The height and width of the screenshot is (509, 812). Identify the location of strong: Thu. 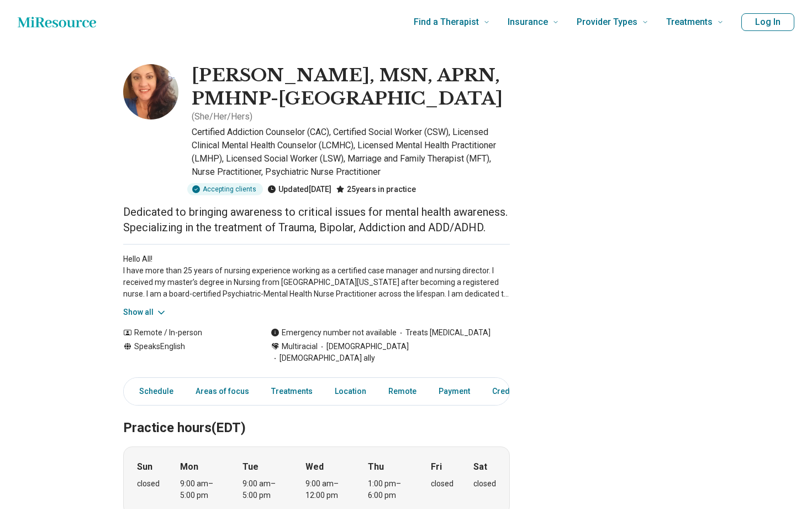
(376, 467).